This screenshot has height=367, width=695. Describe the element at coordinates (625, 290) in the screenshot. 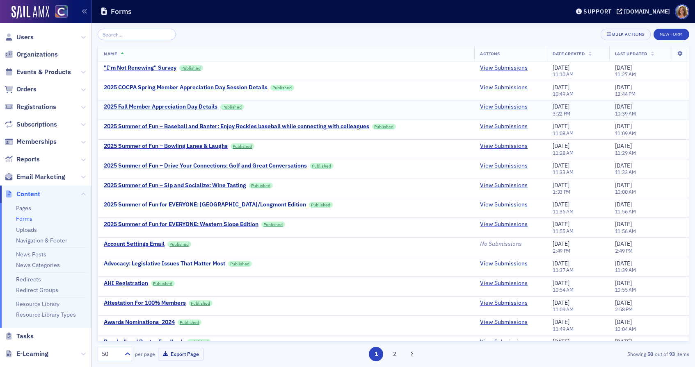

I see `time: 10:55 AM` at that location.